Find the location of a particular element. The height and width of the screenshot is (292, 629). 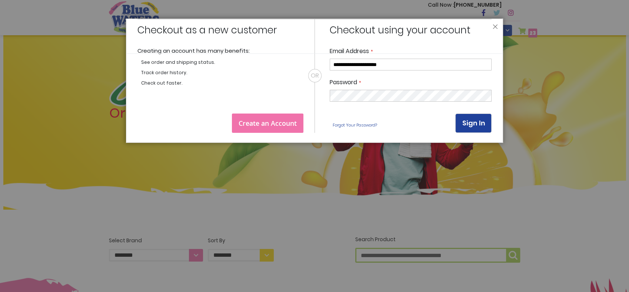

li: See order and shipping status. is located at coordinates (222, 62).